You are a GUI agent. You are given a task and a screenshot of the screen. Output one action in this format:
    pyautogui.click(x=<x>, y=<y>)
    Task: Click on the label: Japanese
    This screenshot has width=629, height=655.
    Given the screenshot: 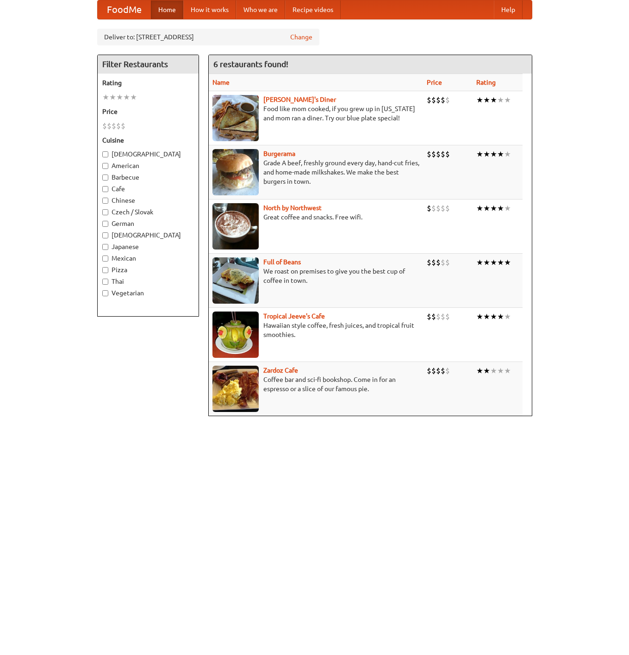 What is the action you would take?
    pyautogui.click(x=148, y=247)
    